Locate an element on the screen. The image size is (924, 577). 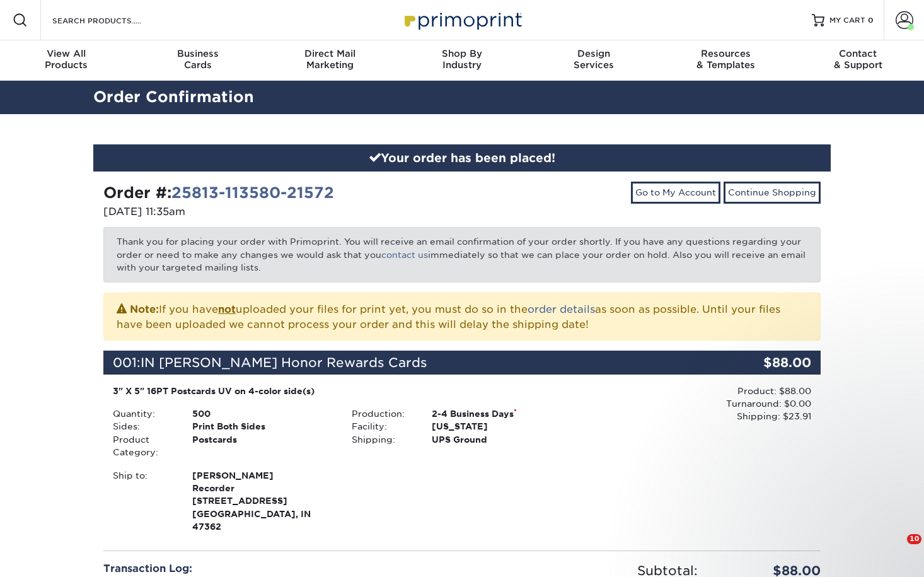
strong: Order #: is located at coordinates (219, 193).